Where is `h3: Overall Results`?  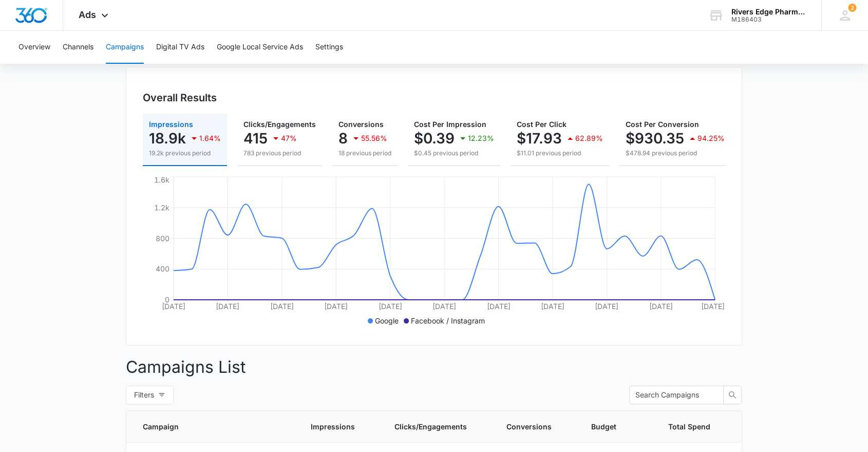 h3: Overall Results is located at coordinates (179, 98).